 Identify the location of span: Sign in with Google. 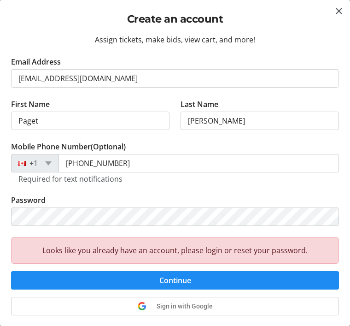
(185, 306).